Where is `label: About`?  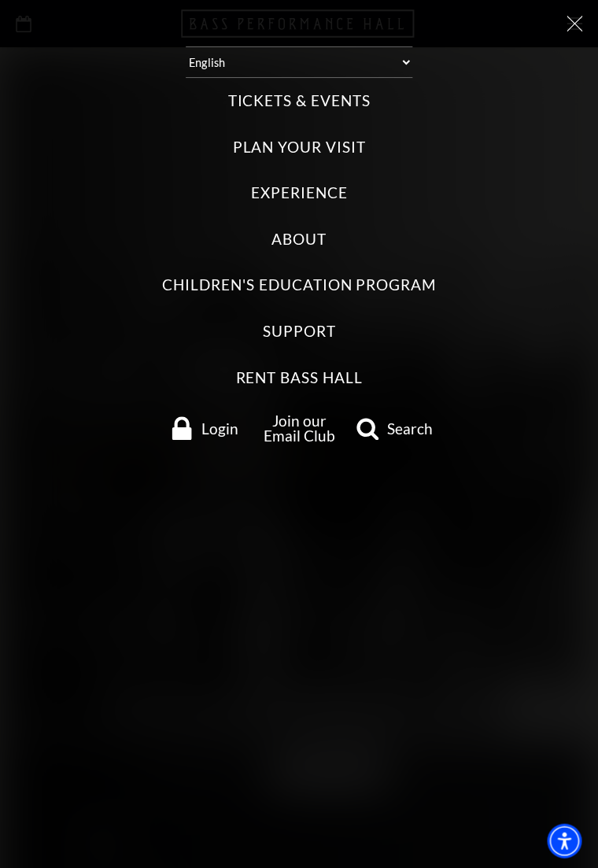
label: About is located at coordinates (299, 239).